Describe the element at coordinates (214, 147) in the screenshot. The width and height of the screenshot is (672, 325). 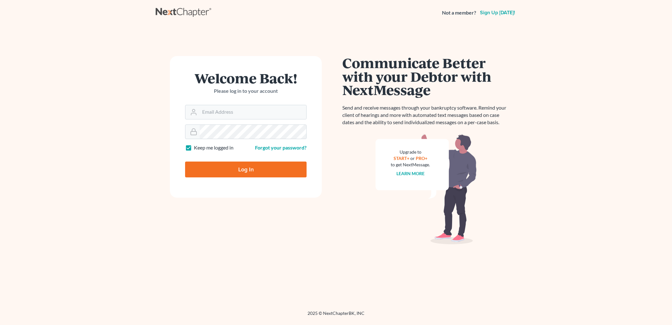
I see `label: Keep me logged in` at that location.